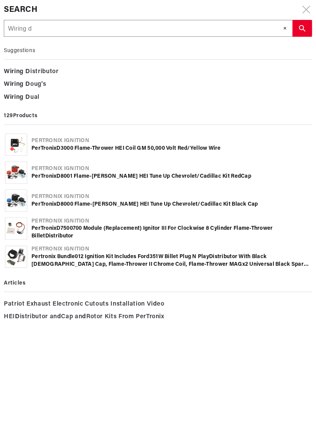 Image resolution: width=316 pixels, height=440 pixels. What do you see at coordinates (15, 283) in the screenshot?
I see `b: Articles` at bounding box center [15, 283].